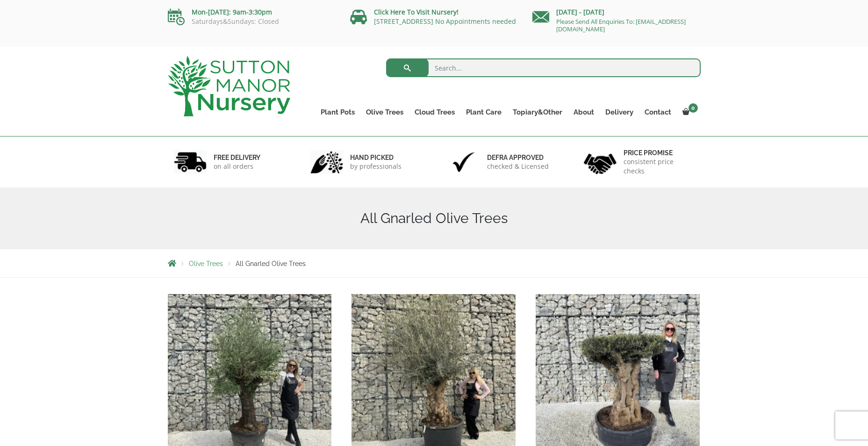  Describe the element at coordinates (338, 112) in the screenshot. I see `a: Plant Pots` at that location.